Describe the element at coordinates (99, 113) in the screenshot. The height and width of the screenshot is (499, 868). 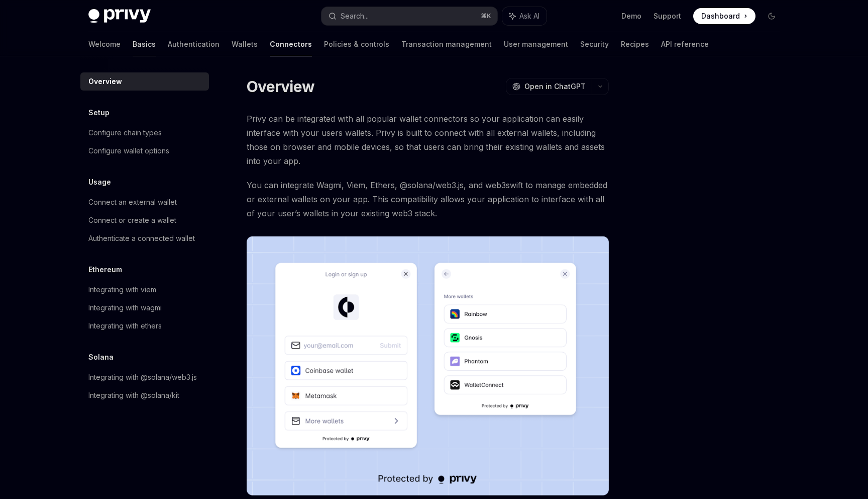
I see `h5: Setup` at that location.